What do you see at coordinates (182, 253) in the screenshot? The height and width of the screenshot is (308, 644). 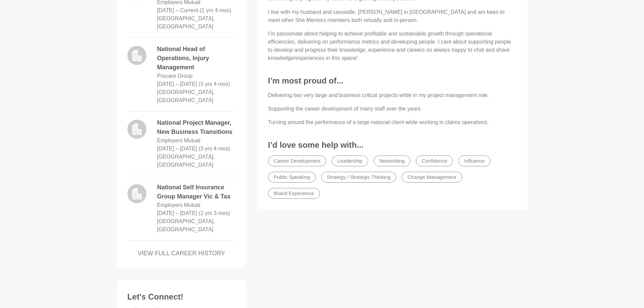 I see `a: VIEW FULL CAREER HISTORY` at bounding box center [182, 253].